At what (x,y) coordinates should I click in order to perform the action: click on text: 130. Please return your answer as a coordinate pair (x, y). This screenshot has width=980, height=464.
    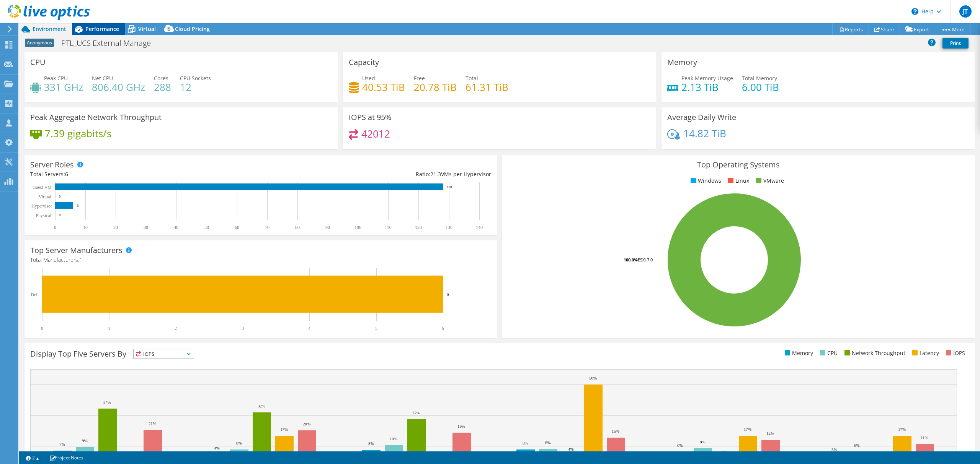
    Looking at the image, I should click on (449, 228).